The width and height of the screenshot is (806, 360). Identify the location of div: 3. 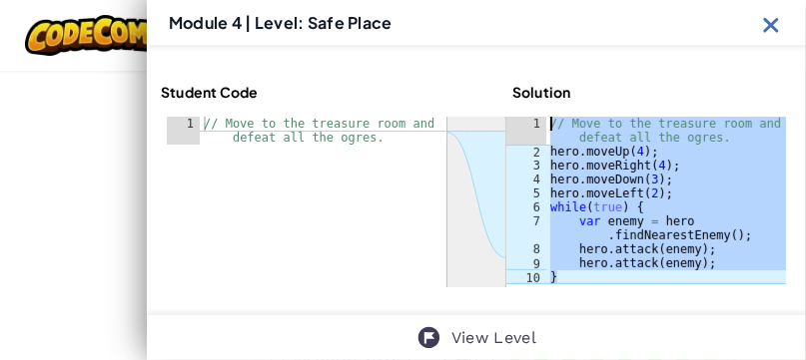
(526, 166).